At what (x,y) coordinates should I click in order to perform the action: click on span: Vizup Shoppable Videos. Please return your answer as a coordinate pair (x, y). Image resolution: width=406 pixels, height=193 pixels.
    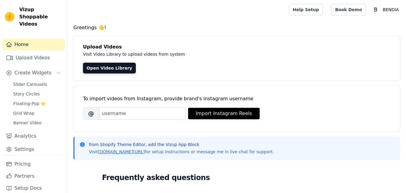
    Looking at the image, I should click on (41, 17).